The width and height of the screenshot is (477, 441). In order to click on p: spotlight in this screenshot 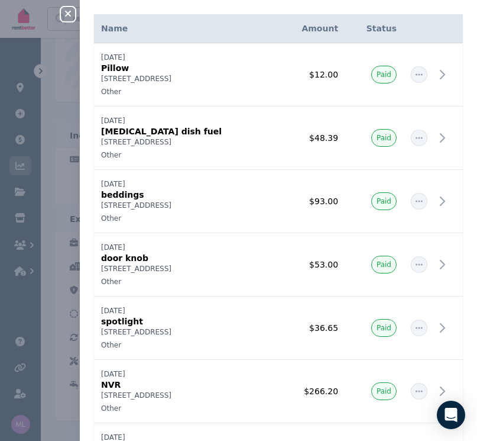, I will do `click(183, 321)`.